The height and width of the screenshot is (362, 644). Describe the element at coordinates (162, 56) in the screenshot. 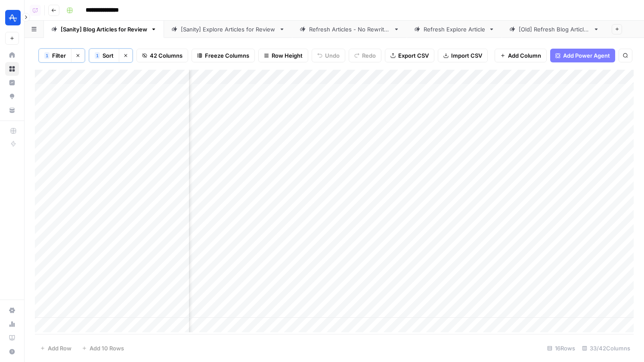

I see `button: 42 Columns` at that location.